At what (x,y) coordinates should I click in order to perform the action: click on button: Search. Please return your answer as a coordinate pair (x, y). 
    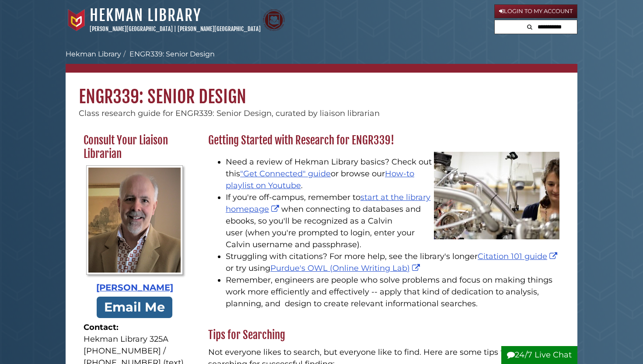
    Looking at the image, I should click on (530, 26).